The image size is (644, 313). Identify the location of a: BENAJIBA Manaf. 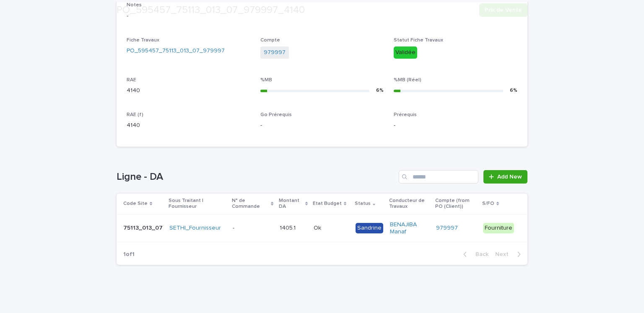
(410, 228).